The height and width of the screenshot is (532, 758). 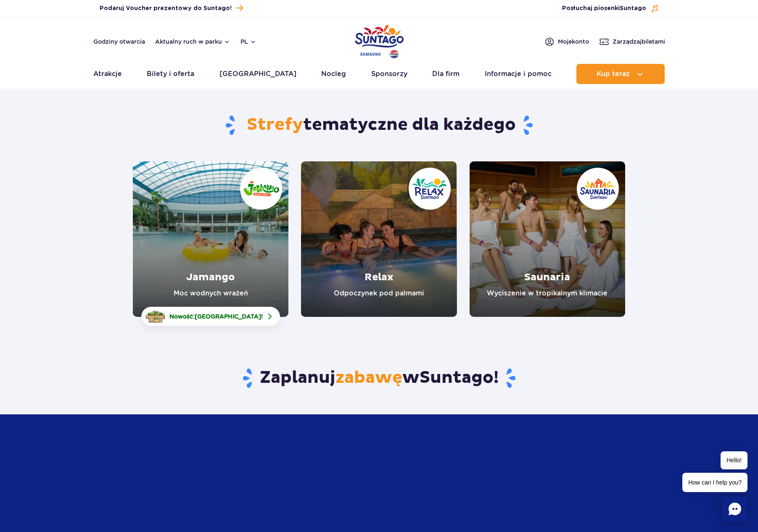 I want to click on span: zabawę, so click(x=369, y=378).